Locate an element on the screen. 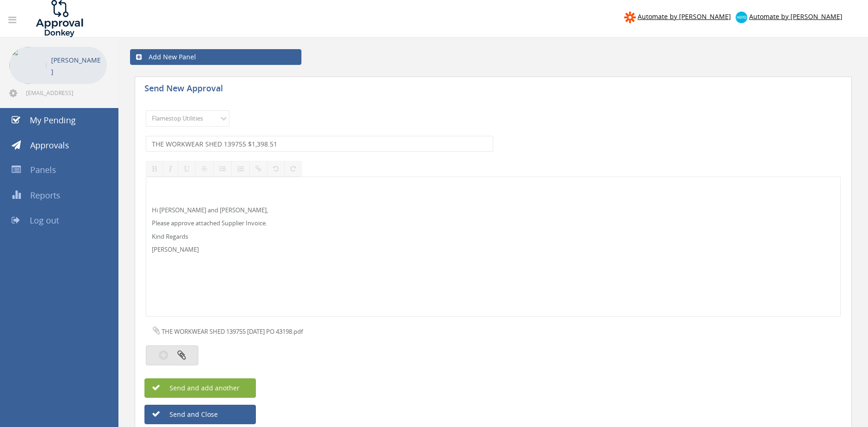  img: zapier-logomark.png is located at coordinates (630, 17).